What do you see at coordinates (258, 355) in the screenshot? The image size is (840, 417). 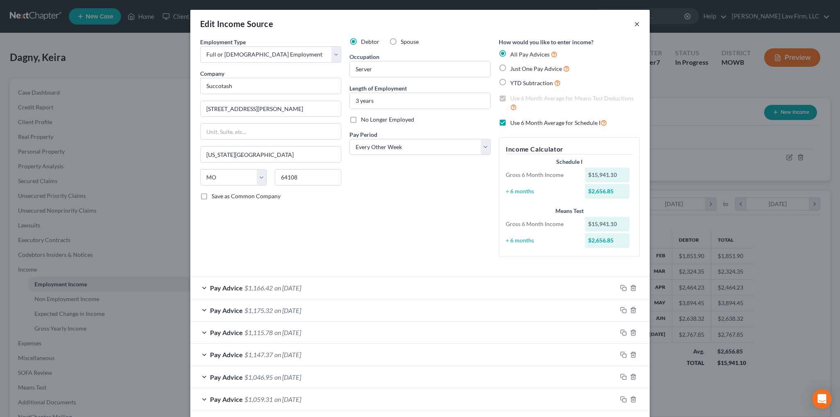 I see `span: $1,147.37` at bounding box center [258, 355].